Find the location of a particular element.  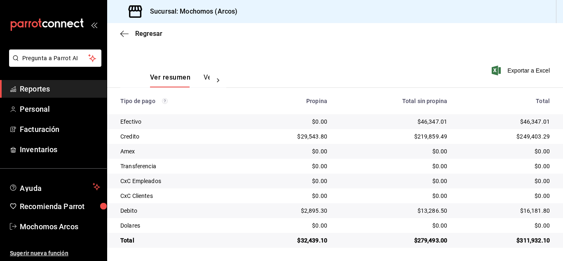

span: Ayuda is located at coordinates (54, 187).